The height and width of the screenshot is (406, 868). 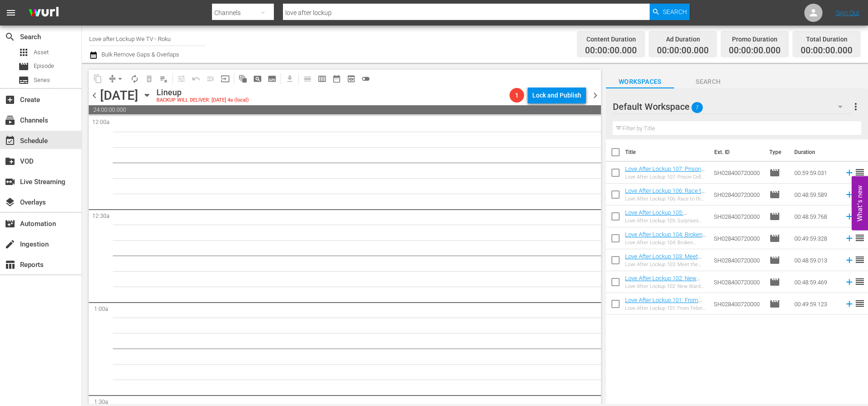 I want to click on a: Love After Lockup 106: Race to the Altar (Love After Lockup 106: Race to the Altar (amc_networks_..., so click(x=664, y=204).